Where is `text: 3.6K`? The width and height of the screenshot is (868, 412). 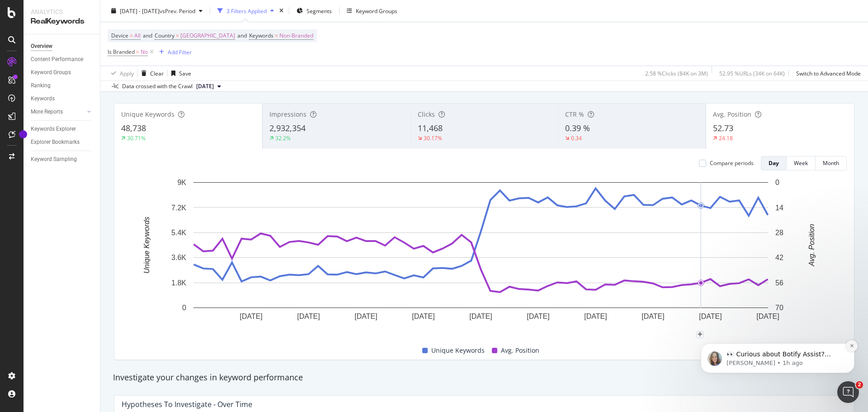 text: 3.6K is located at coordinates (178, 257).